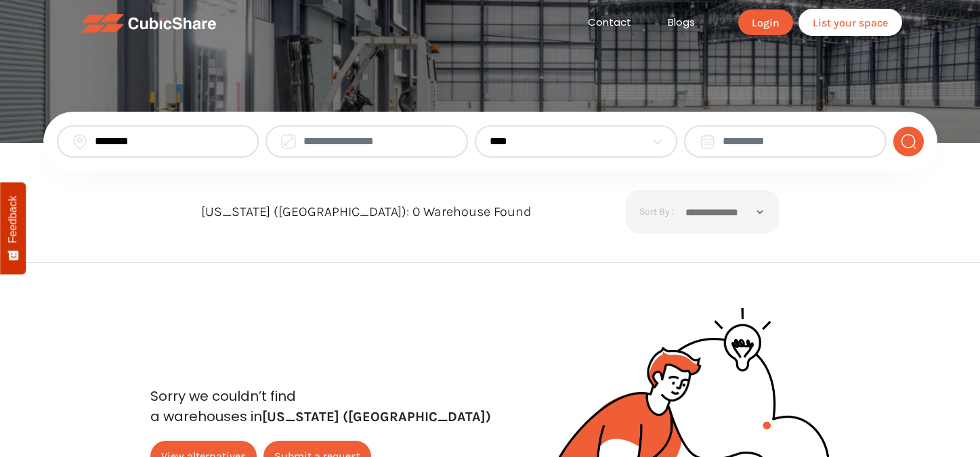  Describe the element at coordinates (908, 141) in the screenshot. I see `img: search-normal.png` at that location.